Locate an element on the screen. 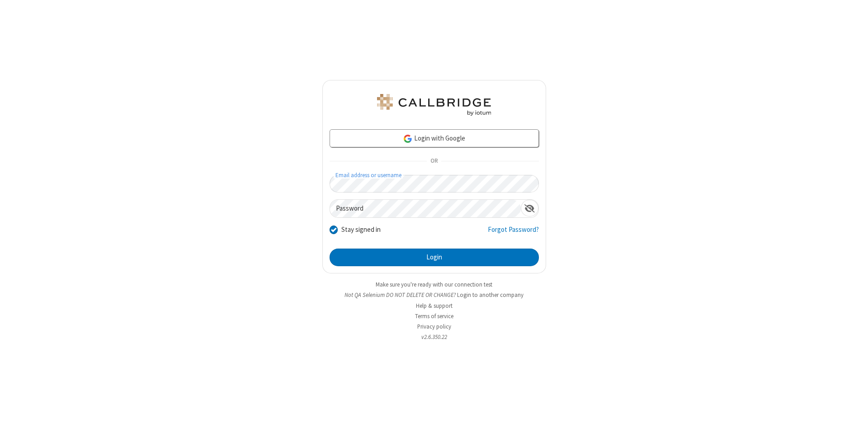  a: Make sure you're ready with our connection test is located at coordinates (434, 284).